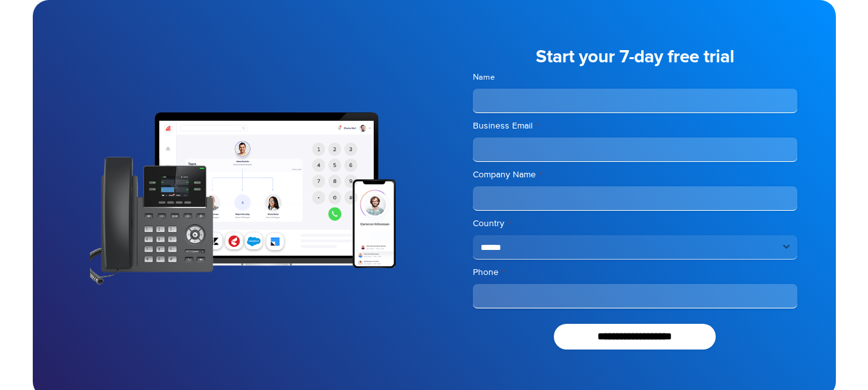 The image size is (868, 390). I want to click on label: Name, so click(635, 77).